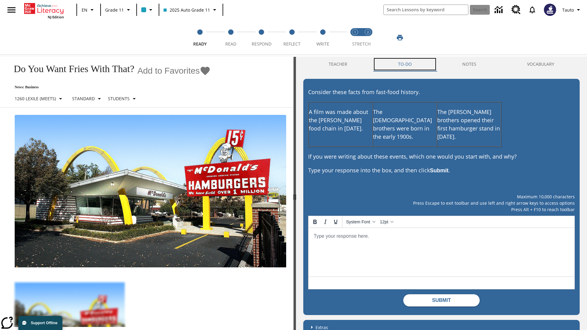 This screenshot has height=330, width=587. Describe the element at coordinates (441, 92) in the screenshot. I see `p: Consider these facts from fast-food history.` at that location.